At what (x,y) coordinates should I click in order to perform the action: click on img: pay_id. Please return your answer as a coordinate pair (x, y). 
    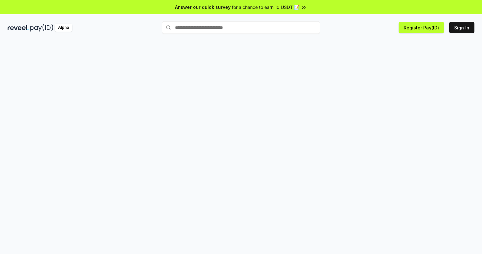
    Looking at the image, I should click on (42, 27).